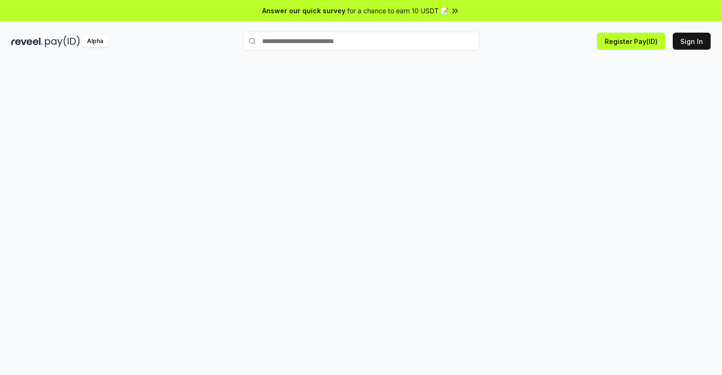 This screenshot has height=375, width=722. I want to click on img: pay_id, so click(62, 41).